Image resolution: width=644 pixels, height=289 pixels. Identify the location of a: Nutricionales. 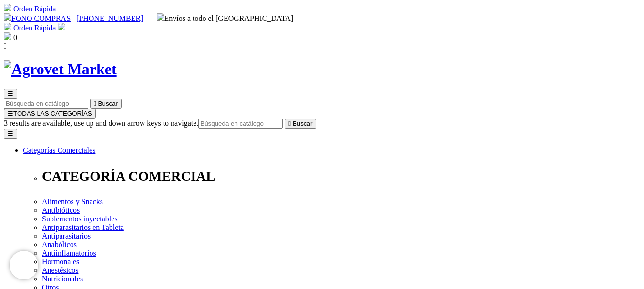
(63, 279).